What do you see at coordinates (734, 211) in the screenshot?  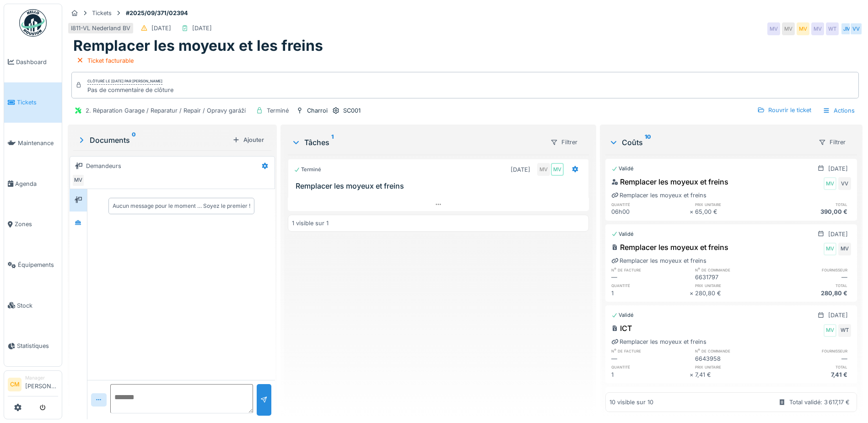 I see `div: 65,00 €` at bounding box center [734, 211].